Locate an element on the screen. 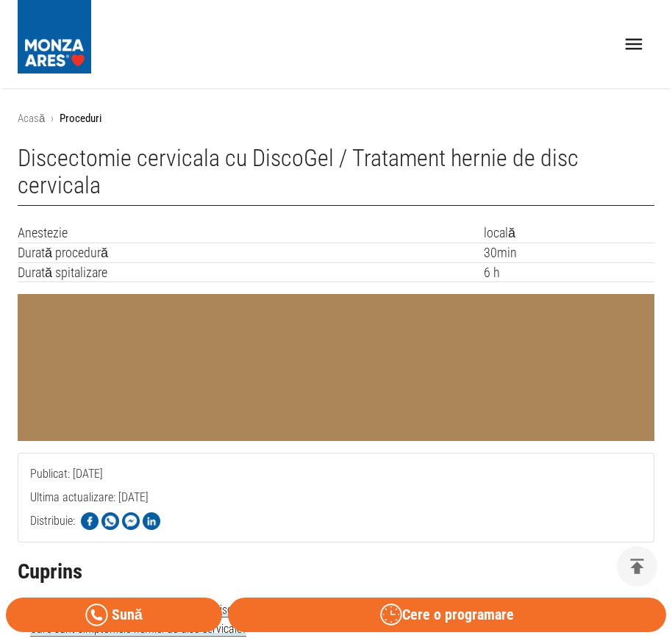  button: Cere o programare is located at coordinates (447, 614).